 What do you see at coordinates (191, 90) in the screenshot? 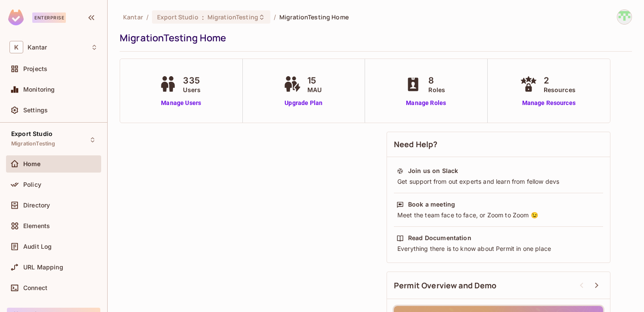
I see `span: Users` at bounding box center [191, 90].